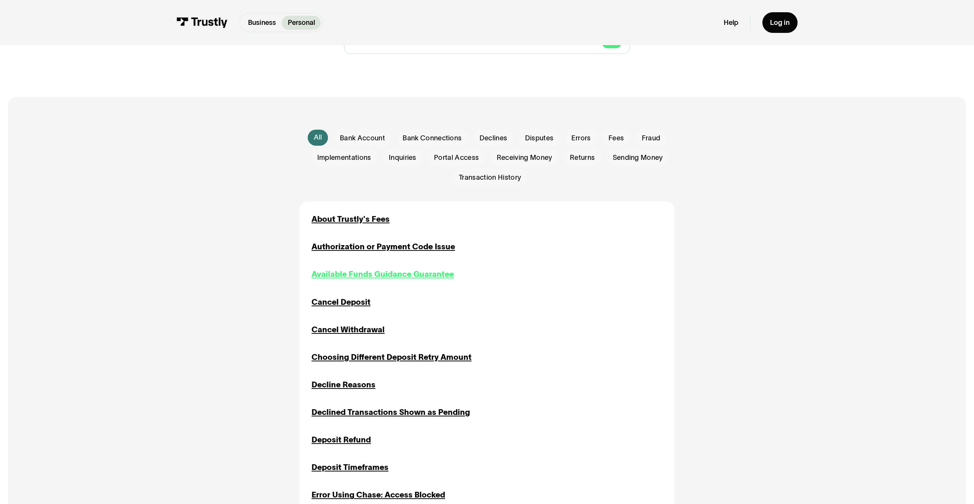 Image resolution: width=974 pixels, height=504 pixels. Describe the element at coordinates (262, 23) in the screenshot. I see `p: Business` at that location.